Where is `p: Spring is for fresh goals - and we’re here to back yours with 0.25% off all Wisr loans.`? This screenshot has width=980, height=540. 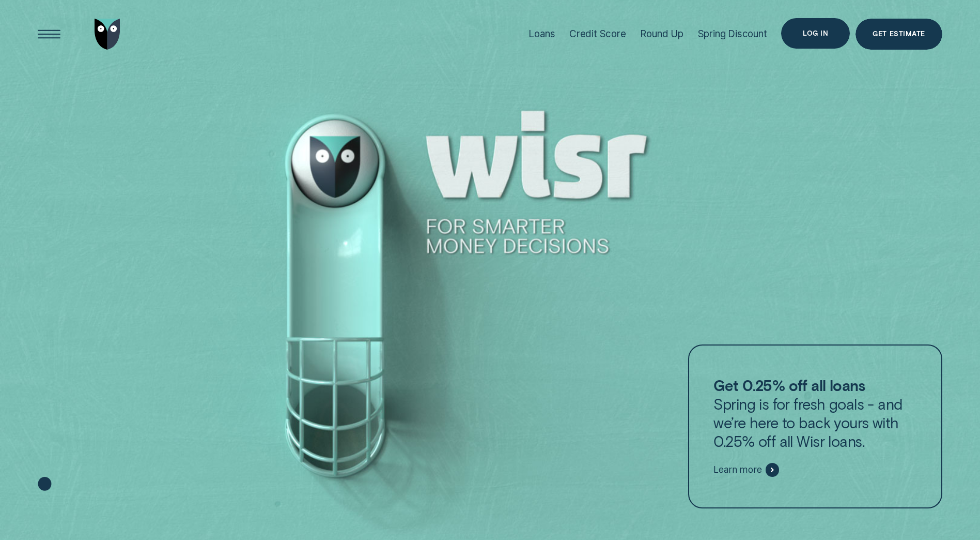
p: Spring is for fresh goals - and we’re here to back yours with 0.25% off all Wisr loans. is located at coordinates (815, 413).